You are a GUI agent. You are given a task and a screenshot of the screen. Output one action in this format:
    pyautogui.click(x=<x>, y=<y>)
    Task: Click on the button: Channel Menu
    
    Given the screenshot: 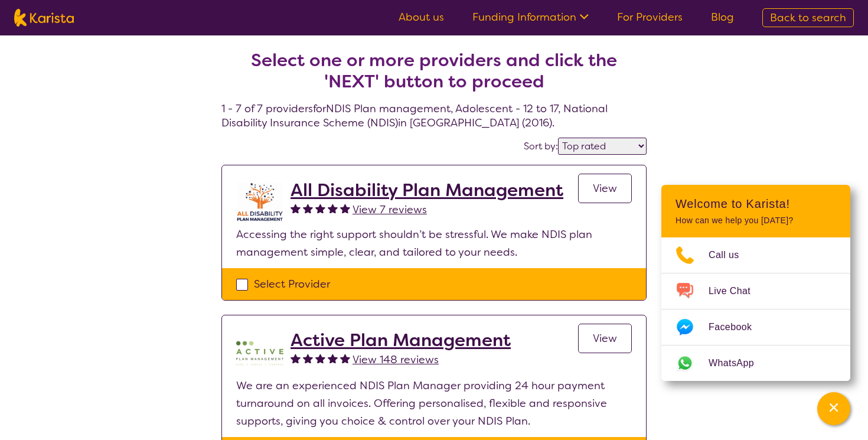 What is the action you would take?
    pyautogui.click(x=834, y=409)
    